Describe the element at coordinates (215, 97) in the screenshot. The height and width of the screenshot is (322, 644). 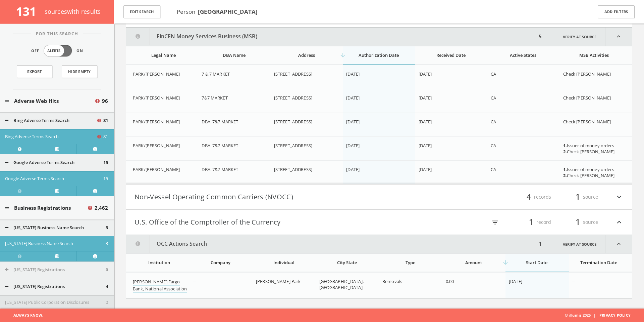
I see `span: 7&7 MARKET` at that location.